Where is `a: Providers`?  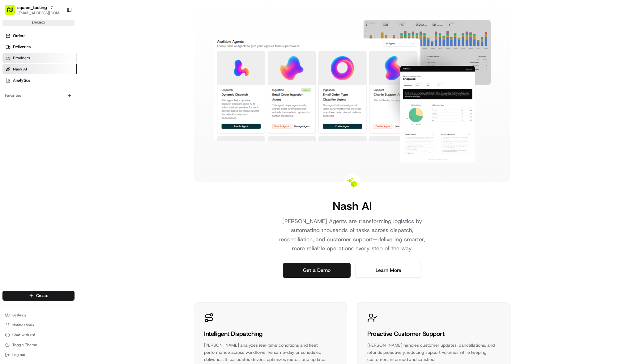
a: Providers is located at coordinates (39, 58).